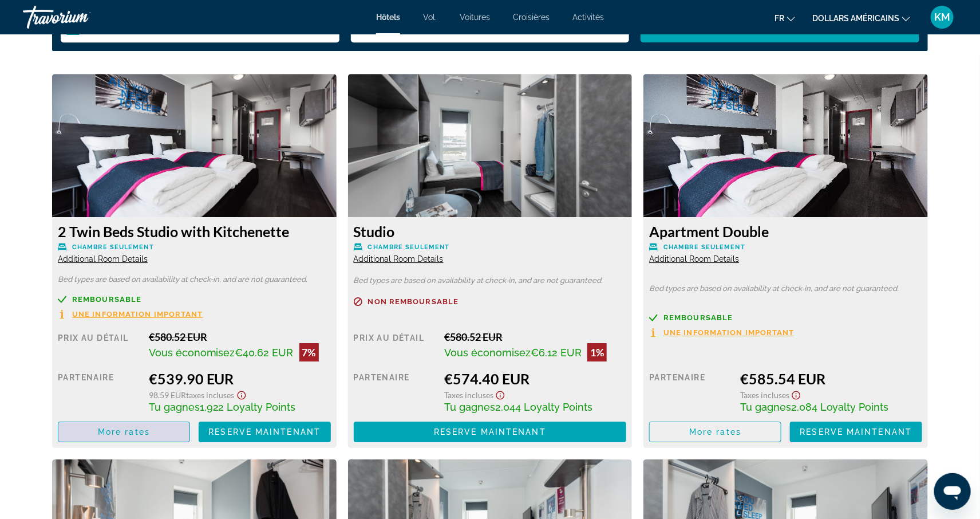  What do you see at coordinates (199, 28) in the screenshot?
I see `button: Check-in date: Dec 28, 2025 Check-out date: Jan 4, 2026` at bounding box center [199, 28].